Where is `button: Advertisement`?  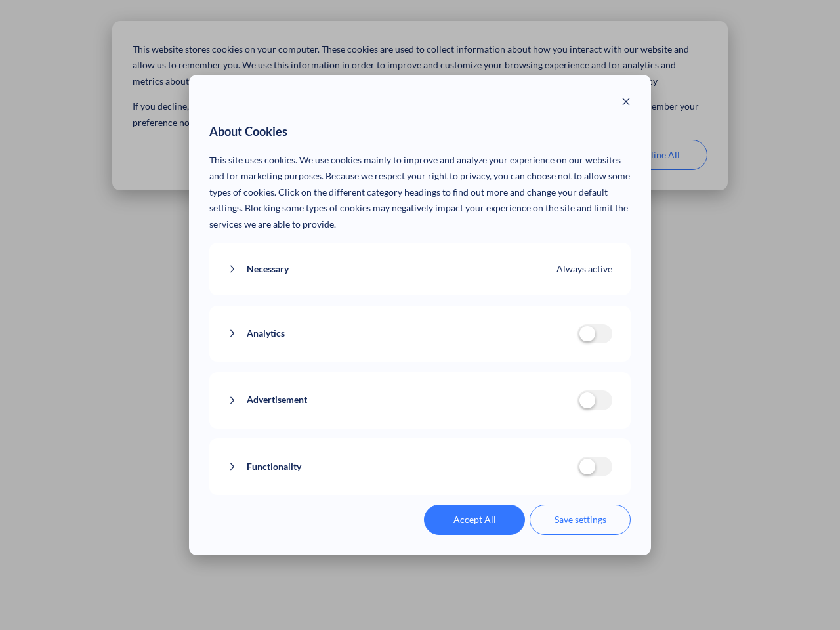
button: Advertisement is located at coordinates (402, 400).